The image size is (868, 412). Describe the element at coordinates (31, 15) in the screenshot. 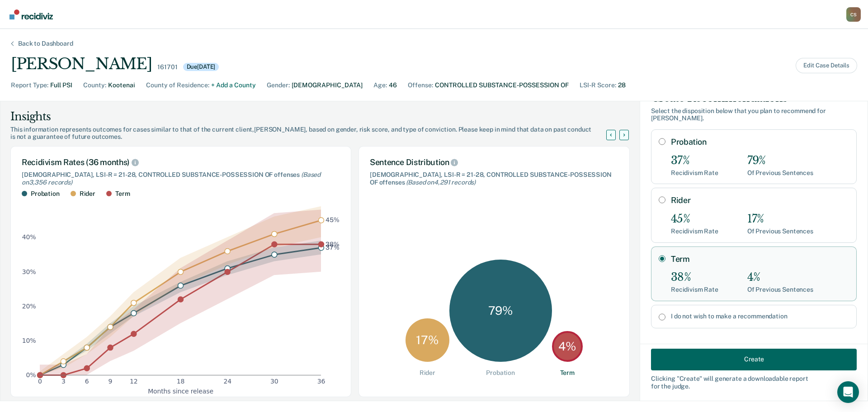

I see `img: Recidiviz` at that location.